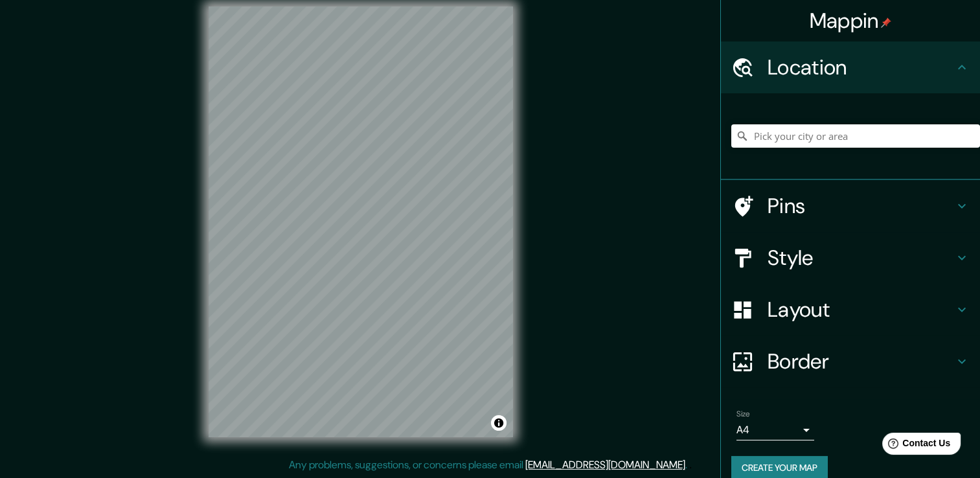  Describe the element at coordinates (851, 258) in the screenshot. I see `div: Style` at that location.